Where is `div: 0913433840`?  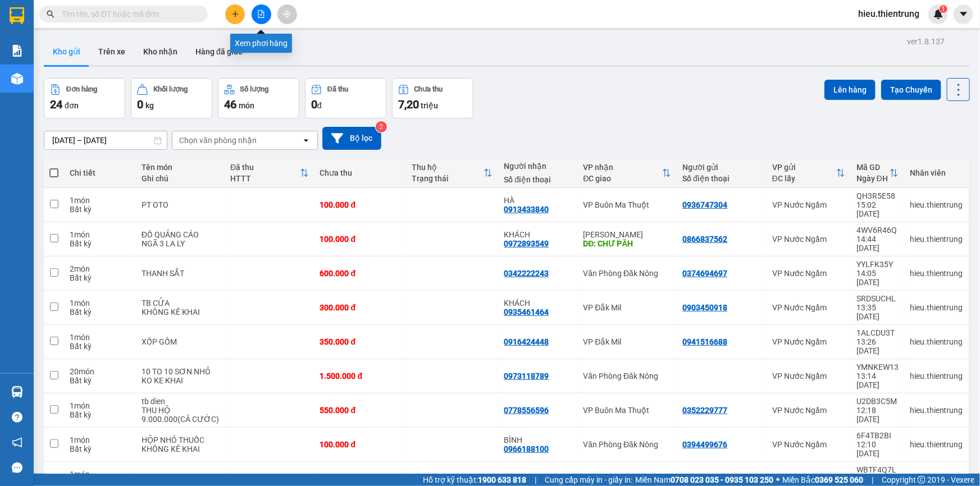 div: 0913433840 is located at coordinates (526, 209).